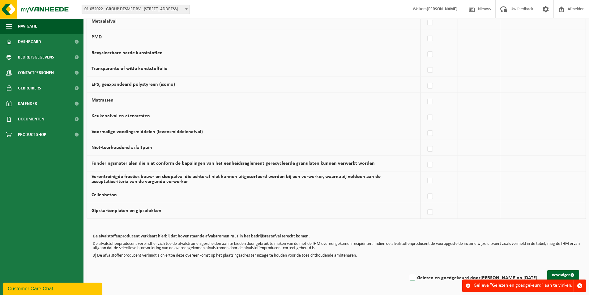  I want to click on p: De afvalstoffenproducent verbindt er zich toe de afvalstromen gescheiden aan te bieden door gebru..., so click(336, 246).